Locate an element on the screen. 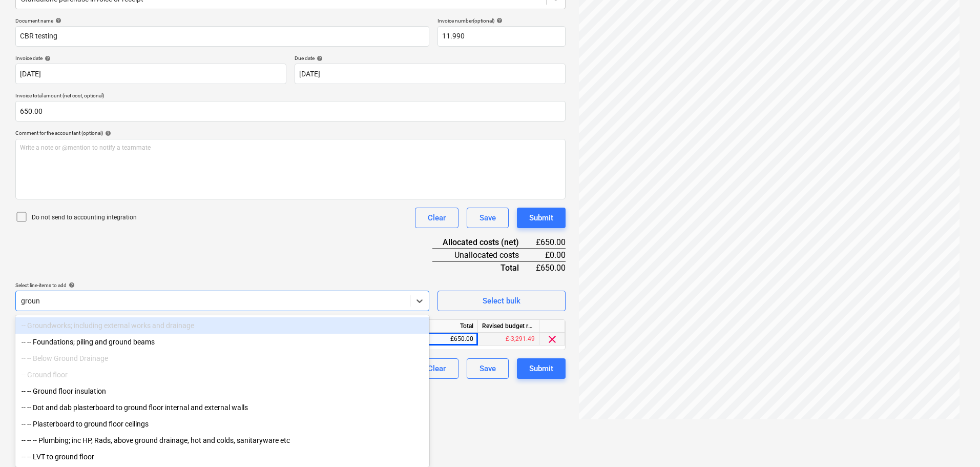  span: clear is located at coordinates (552, 339).